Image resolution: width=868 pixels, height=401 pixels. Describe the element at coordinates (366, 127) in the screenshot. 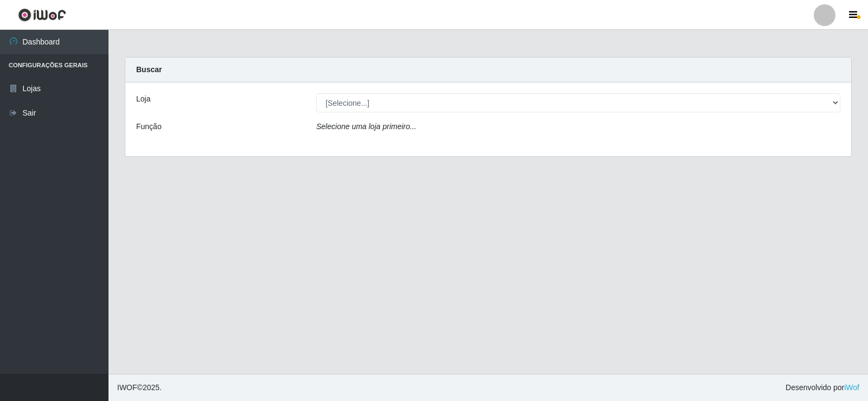

I see `i: Selecione uma loja primeiro...` at that location.